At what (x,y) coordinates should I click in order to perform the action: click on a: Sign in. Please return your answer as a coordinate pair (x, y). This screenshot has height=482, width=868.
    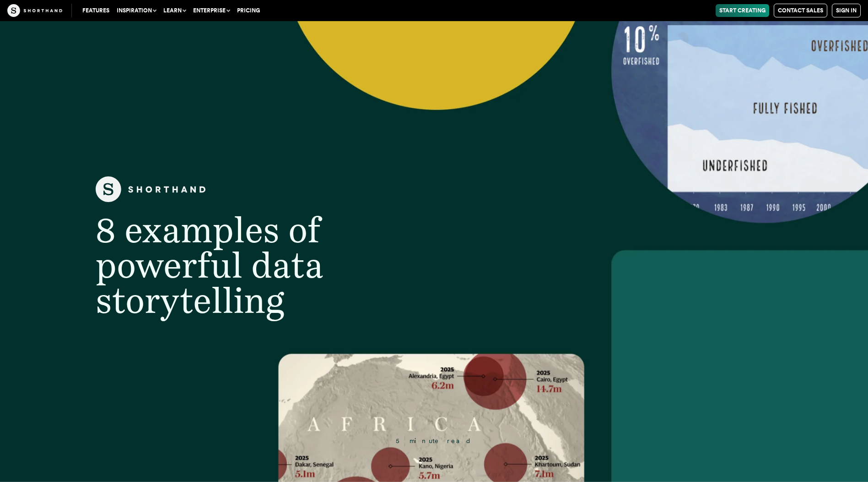
    Looking at the image, I should click on (846, 11).